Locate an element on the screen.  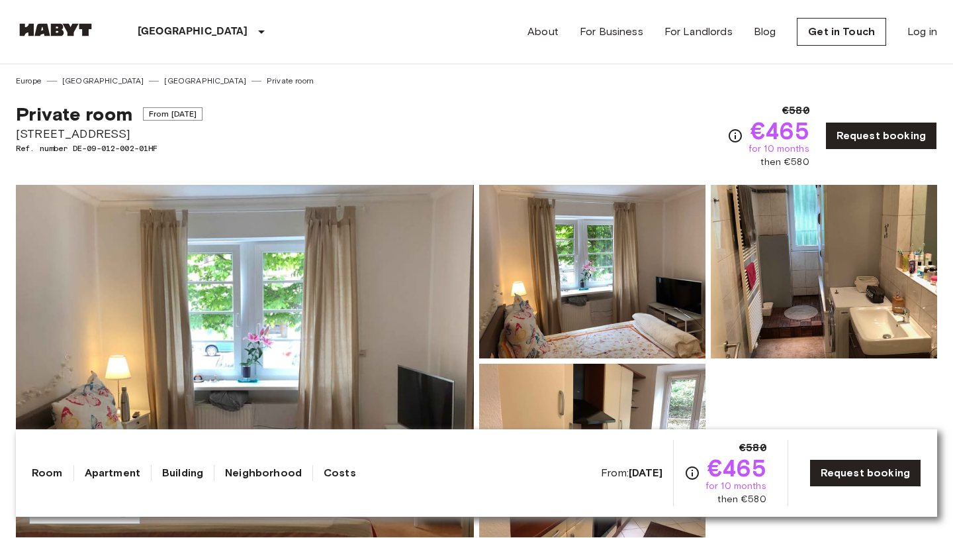
img: Marketing picture of unit DE-09-012-002-01HF is located at coordinates (245, 361).